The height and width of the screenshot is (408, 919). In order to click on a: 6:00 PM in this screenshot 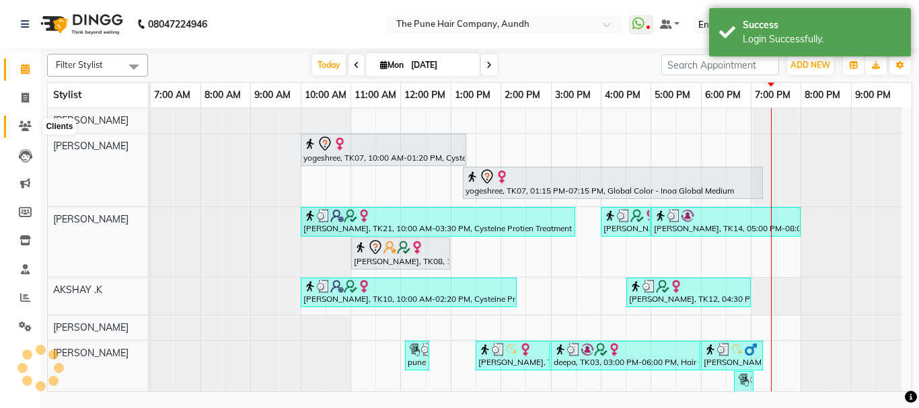, I will do `click(723, 95)`.